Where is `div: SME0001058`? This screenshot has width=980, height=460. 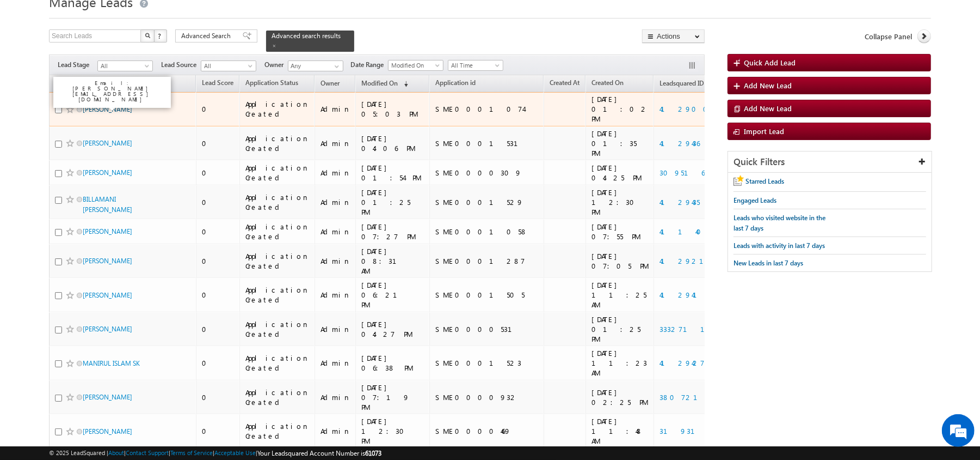
div: SME0001058 is located at coordinates (487, 232).